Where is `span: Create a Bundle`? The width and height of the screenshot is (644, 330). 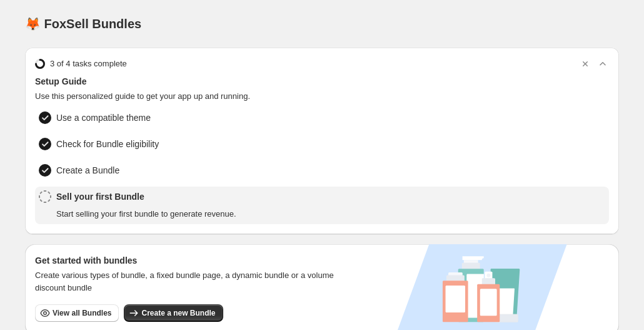
span: Create a Bundle is located at coordinates (87, 170).